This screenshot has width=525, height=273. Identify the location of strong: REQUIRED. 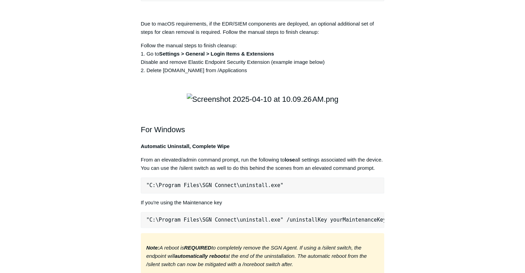
(197, 247).